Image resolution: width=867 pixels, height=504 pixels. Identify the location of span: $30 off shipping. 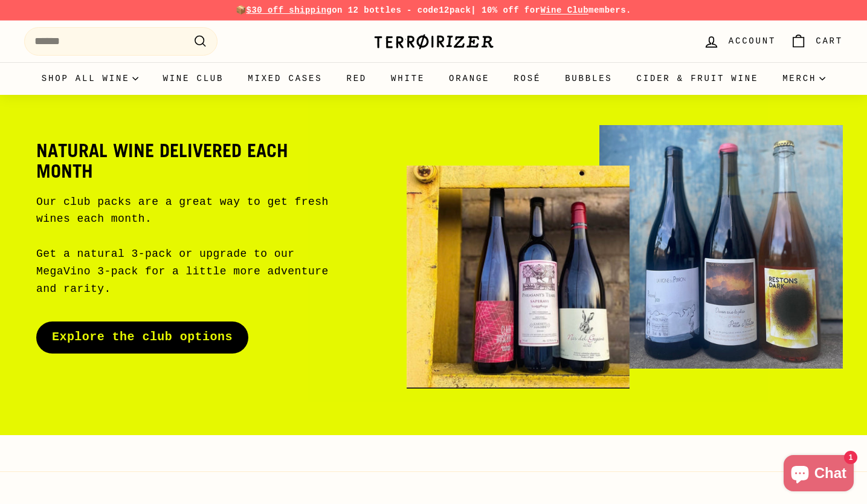
(289, 10).